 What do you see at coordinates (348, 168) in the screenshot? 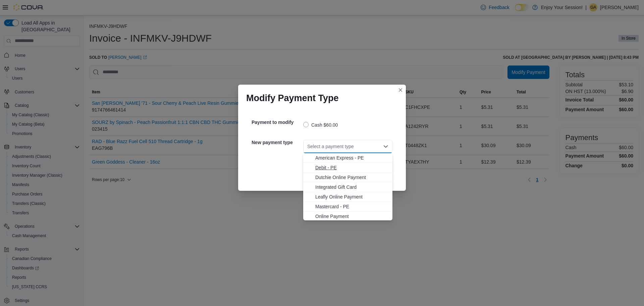
I see `button: Debit - PE` at bounding box center [348, 168].